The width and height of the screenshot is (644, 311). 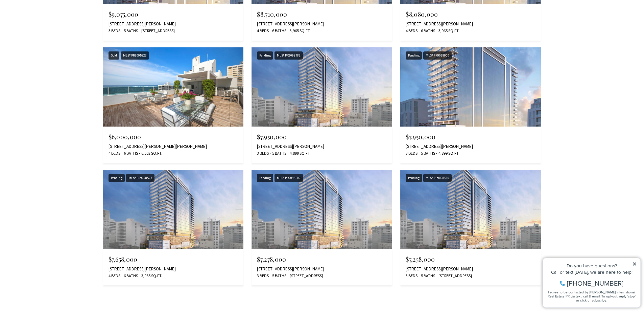 I want to click on div: MLS® PR9098500, so click(x=289, y=178).